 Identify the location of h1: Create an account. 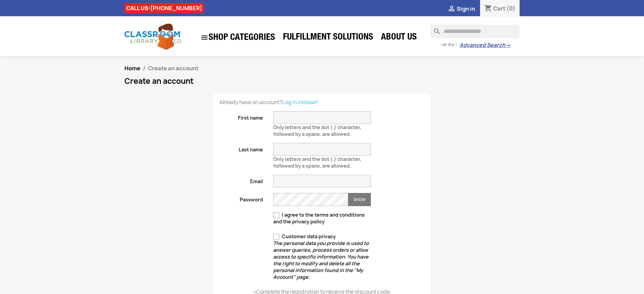
(322, 81).